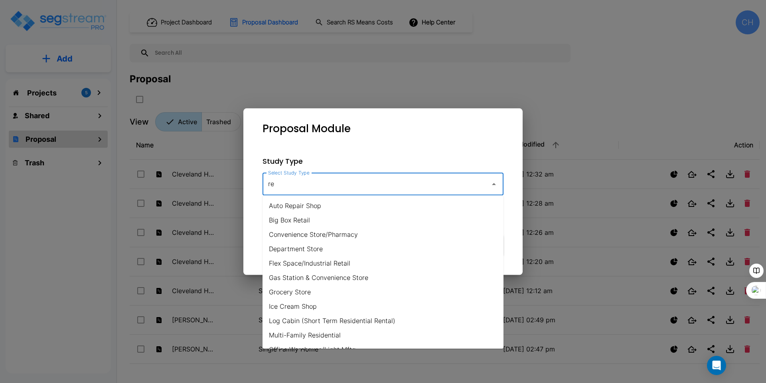 Image resolution: width=766 pixels, height=383 pixels. What do you see at coordinates (383, 335) in the screenshot?
I see `li: Multi-Family Residential` at bounding box center [383, 335].